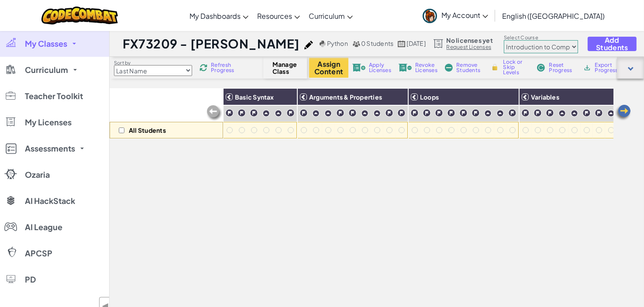 The height and width of the screenshot is (307, 644). What do you see at coordinates (279, 16) in the screenshot?
I see `a: Resources` at bounding box center [279, 16].